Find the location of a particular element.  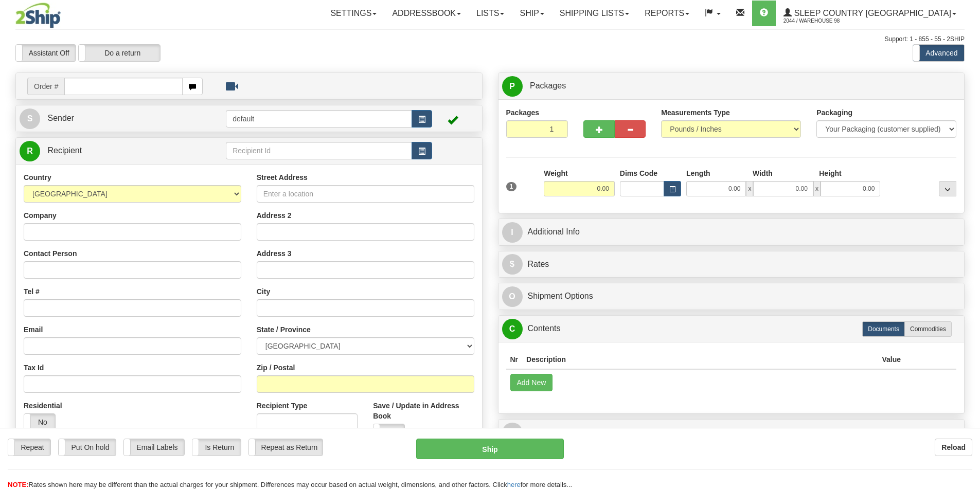

button: Add New is located at coordinates (531, 383).